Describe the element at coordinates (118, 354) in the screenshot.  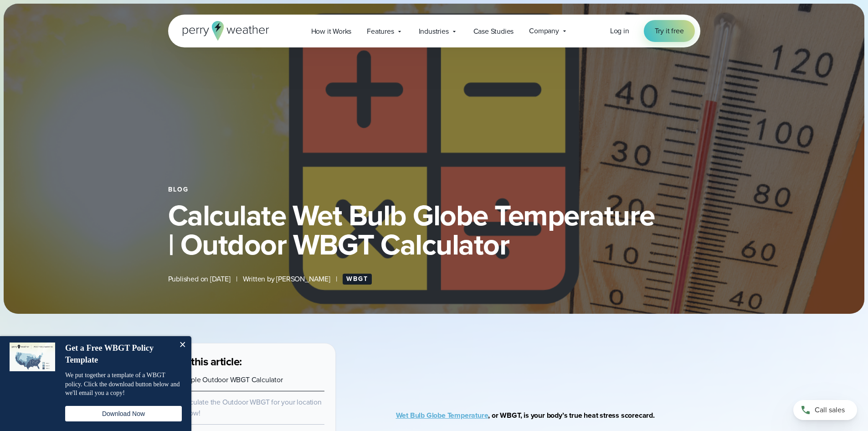
I see `h4: Get a Free WBGT Policy Template` at that location.